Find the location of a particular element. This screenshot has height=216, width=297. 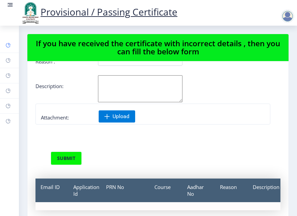

div: Application Id is located at coordinates (84, 190).